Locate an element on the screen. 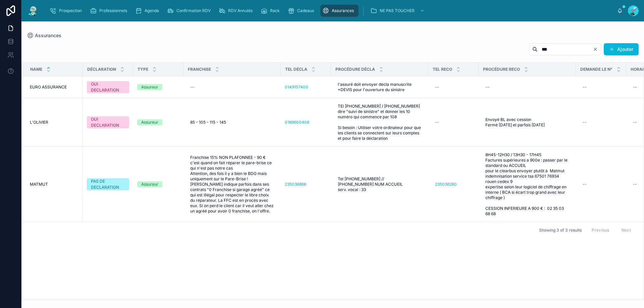  a: 8H45-12H30 / 13H30 - 17H45 Factures supérieures a 900e : passer par le standard ou ACCUEIL pour l... is located at coordinates (527, 184).